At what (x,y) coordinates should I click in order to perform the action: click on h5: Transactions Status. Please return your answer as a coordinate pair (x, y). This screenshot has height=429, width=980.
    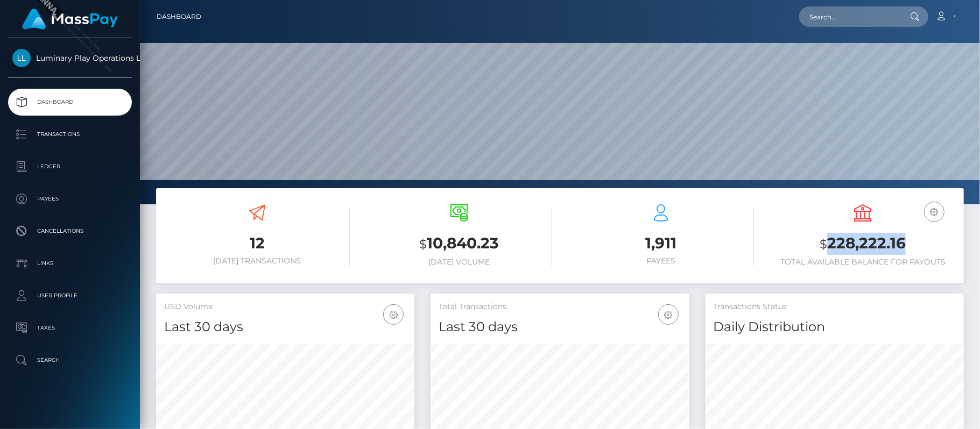
    Looking at the image, I should click on (835, 307).